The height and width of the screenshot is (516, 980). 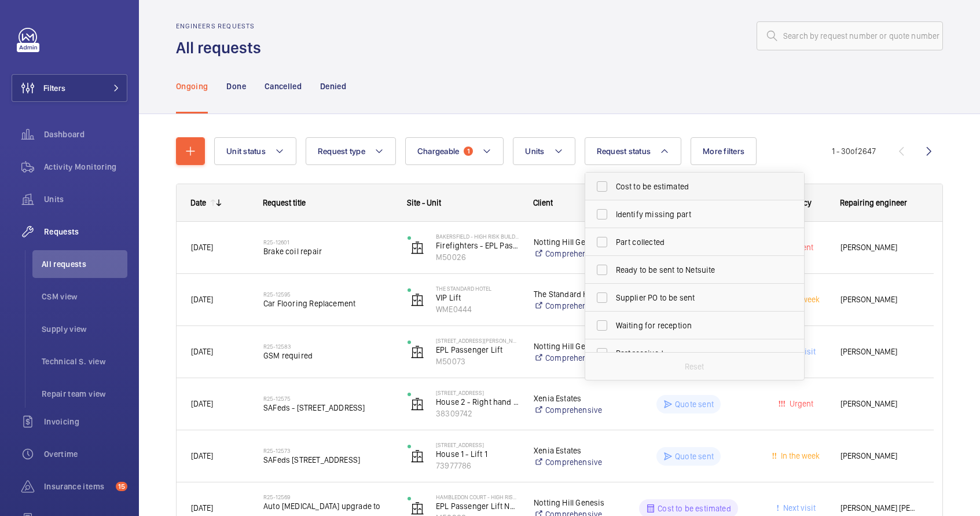 What do you see at coordinates (122, 486) in the screenshot?
I see `span: 15` at bounding box center [122, 486].